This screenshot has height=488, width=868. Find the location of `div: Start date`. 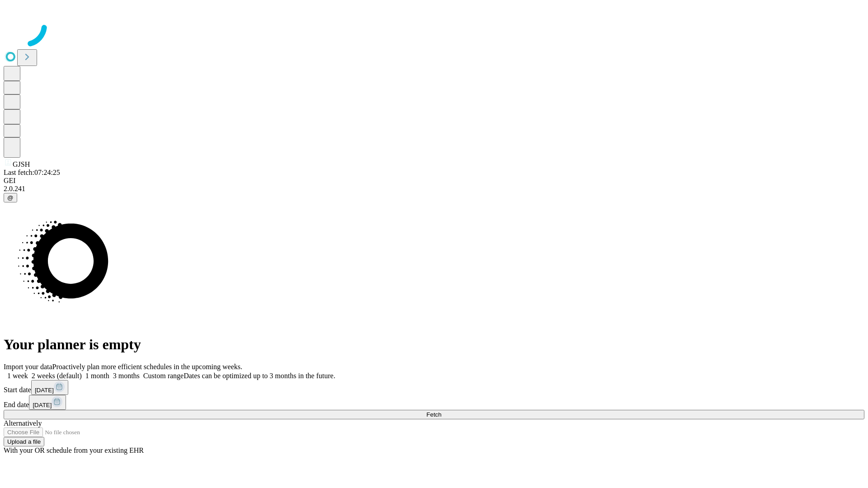

div: Start date is located at coordinates (434, 388).